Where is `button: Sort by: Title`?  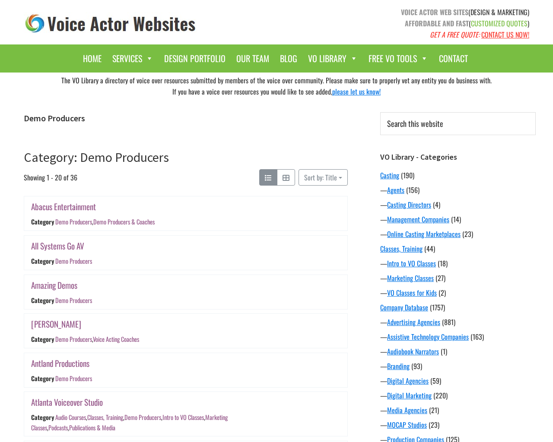
button: Sort by: Title is located at coordinates (323, 178).